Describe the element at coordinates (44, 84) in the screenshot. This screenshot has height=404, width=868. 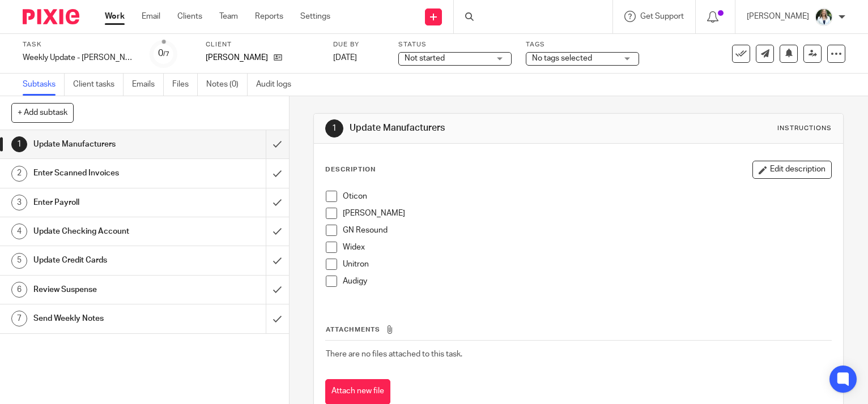
I see `a: Subtasks` at that location.